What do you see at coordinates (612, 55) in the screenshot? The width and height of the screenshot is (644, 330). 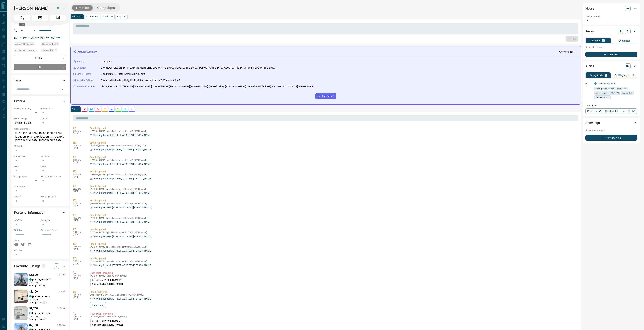 I see `button: New Task` at bounding box center [612, 55].